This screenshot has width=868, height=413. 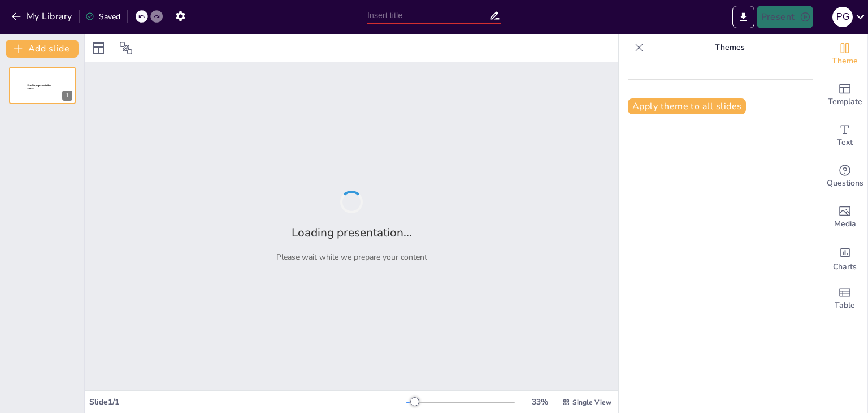 What do you see at coordinates (842, 17) in the screenshot?
I see `button: P G` at bounding box center [842, 17].